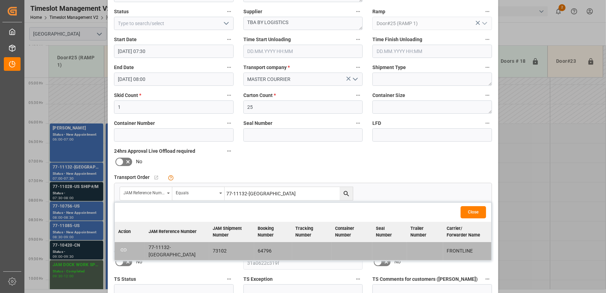 The image size is (606, 293). Describe the element at coordinates (133, 251) in the screenshot. I see `span: email notification` at that location.